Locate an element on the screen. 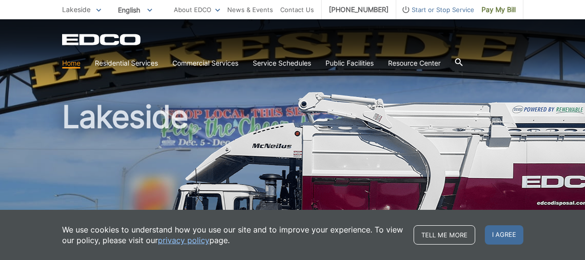 This screenshot has width=585, height=260. p: We use cookies to understand how you use our site and to improve your experience. To view our pol... is located at coordinates (233, 235).